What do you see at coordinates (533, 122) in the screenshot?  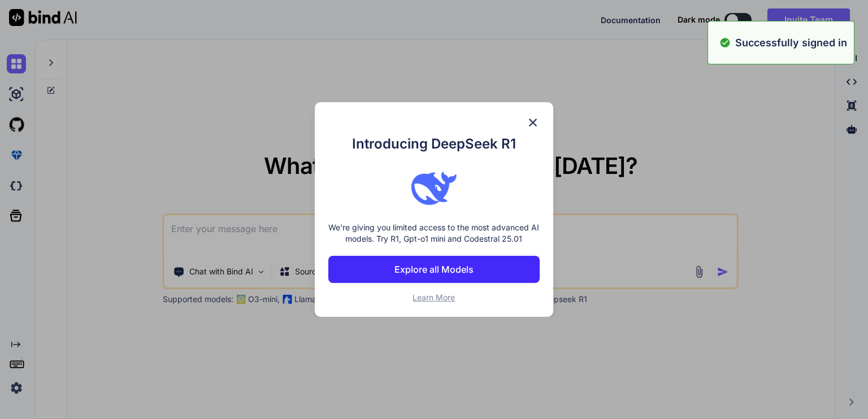 I see `img: close` at bounding box center [533, 122].